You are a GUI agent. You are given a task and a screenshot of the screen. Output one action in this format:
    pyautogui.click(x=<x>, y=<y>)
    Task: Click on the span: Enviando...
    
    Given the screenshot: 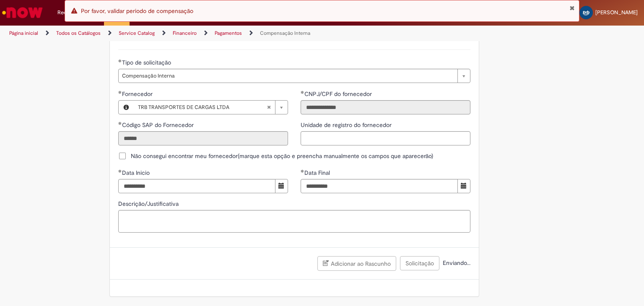 What is the action you would take?
    pyautogui.click(x=456, y=263)
    